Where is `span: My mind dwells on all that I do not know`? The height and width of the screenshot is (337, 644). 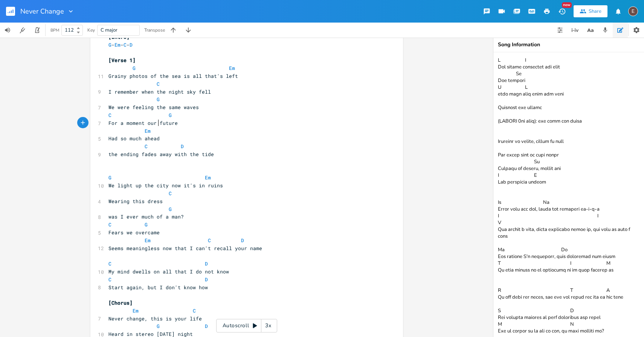
span: My mind dwells on all that I do not know is located at coordinates (169, 272).